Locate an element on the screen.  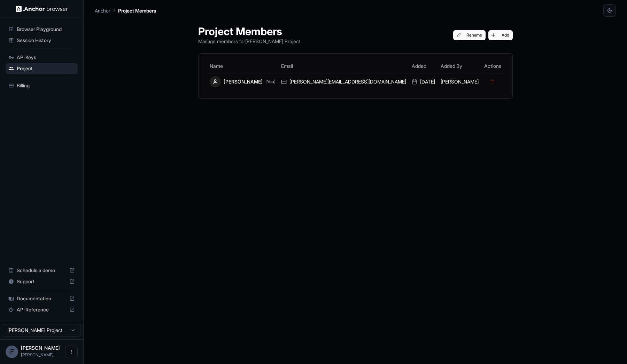
img: Anchor Logo is located at coordinates (42, 9).